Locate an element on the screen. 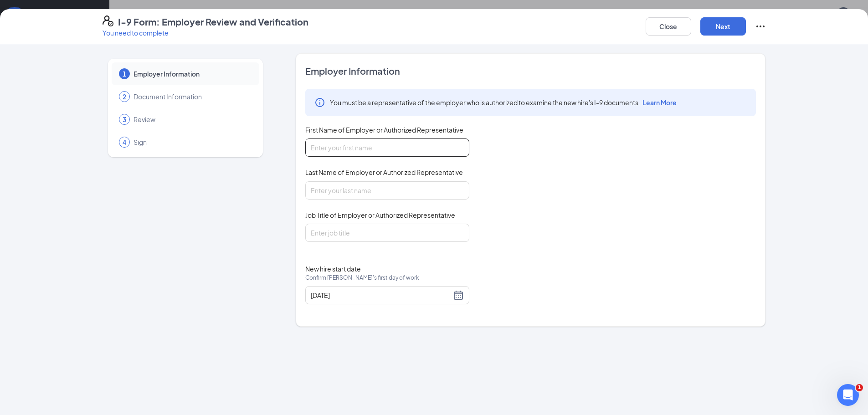  span: Review is located at coordinates (192, 120).